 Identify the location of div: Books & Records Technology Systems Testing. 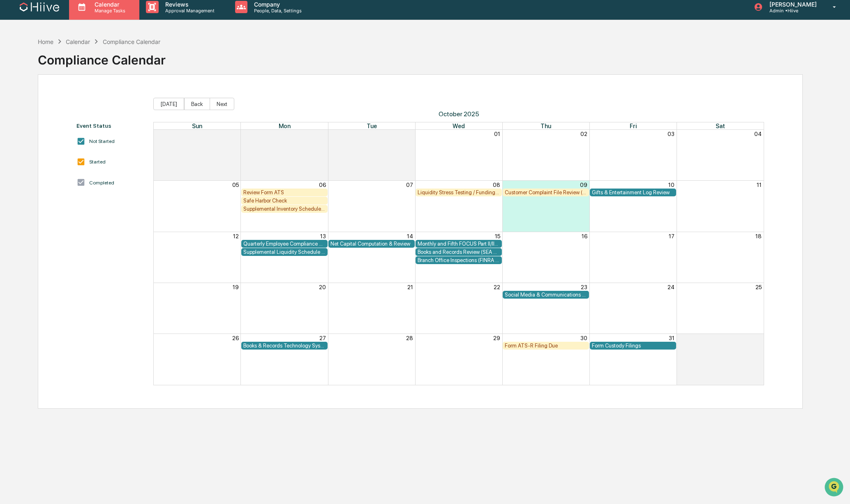
(285, 346).